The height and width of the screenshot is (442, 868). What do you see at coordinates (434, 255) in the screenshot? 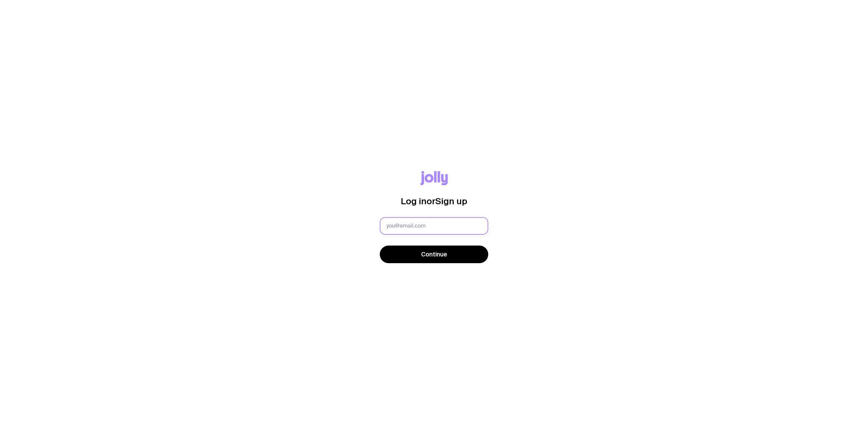
I see `button: Continue` at bounding box center [434, 255].